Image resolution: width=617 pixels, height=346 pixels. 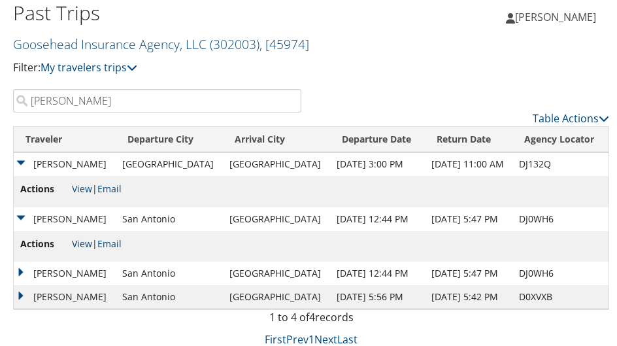 I want to click on a: Table Actions, so click(x=570, y=117).